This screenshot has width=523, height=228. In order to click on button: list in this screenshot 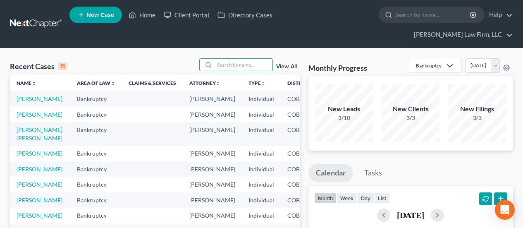, I will do `click(382, 198)`.